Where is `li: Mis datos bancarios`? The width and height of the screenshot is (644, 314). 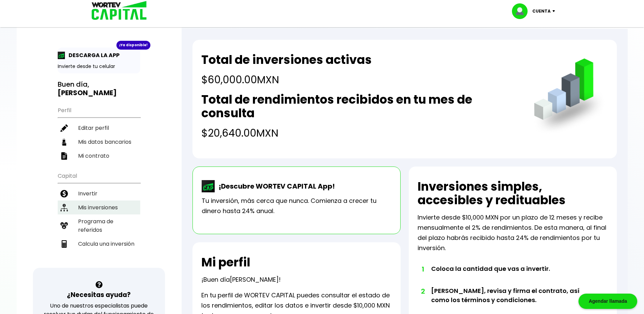
li: Mis datos bancarios is located at coordinates (99, 142).